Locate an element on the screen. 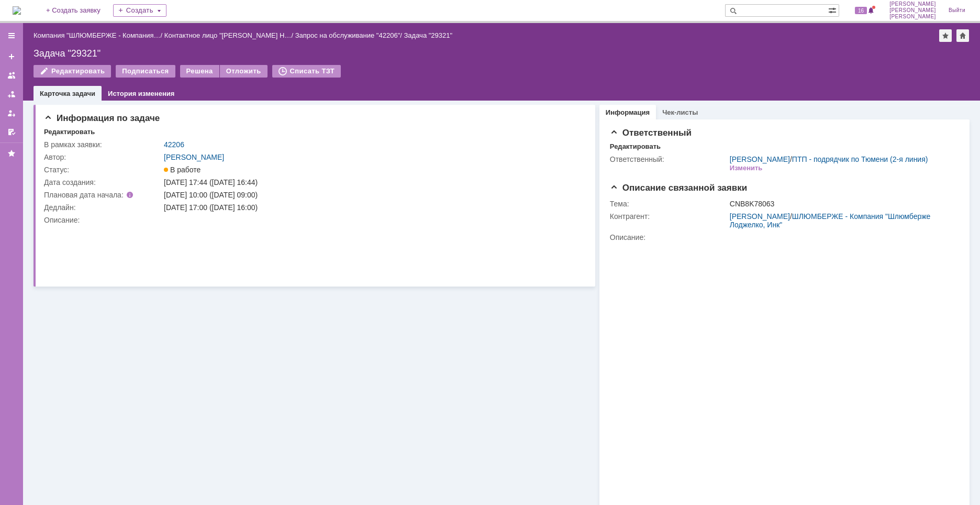 The height and width of the screenshot is (505, 980). div: Ответственный: is located at coordinates (669, 159).